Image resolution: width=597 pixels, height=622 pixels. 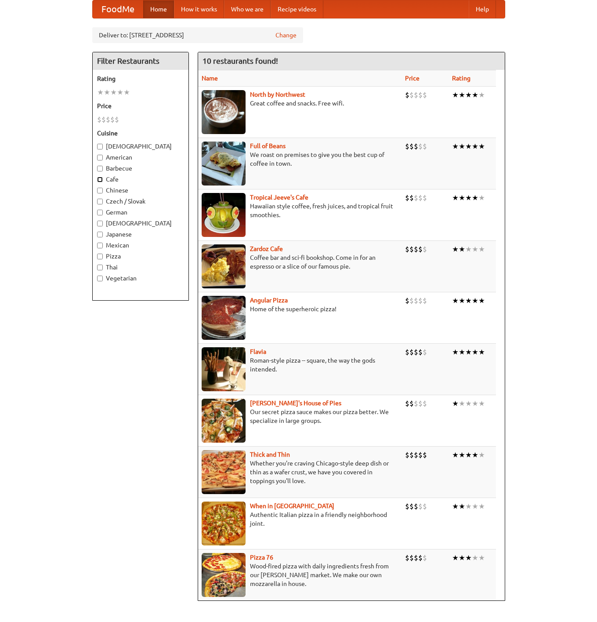 I want to click on ng-pluralize: 10 restaurants found!, so click(x=240, y=61).